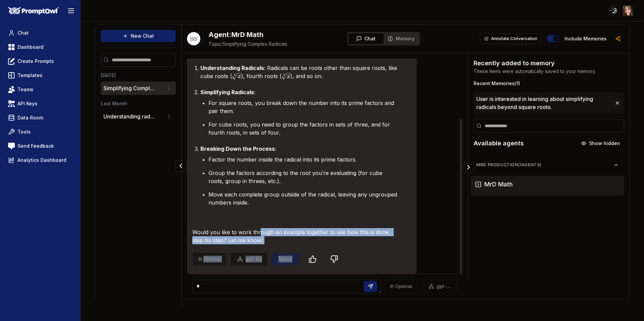  I want to click on span: Analytics Dashboard, so click(42, 160).